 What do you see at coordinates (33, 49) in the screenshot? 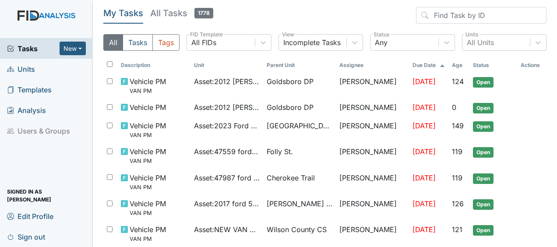
I see `a: Tasks` at bounding box center [33, 49].